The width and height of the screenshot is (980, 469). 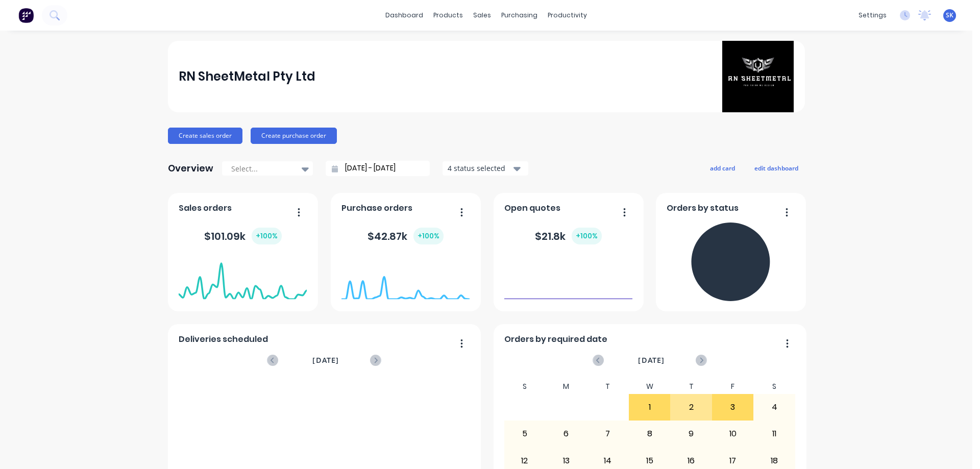 What do you see at coordinates (568, 236) in the screenshot?
I see `div: $ 21.8k` at bounding box center [568, 236].